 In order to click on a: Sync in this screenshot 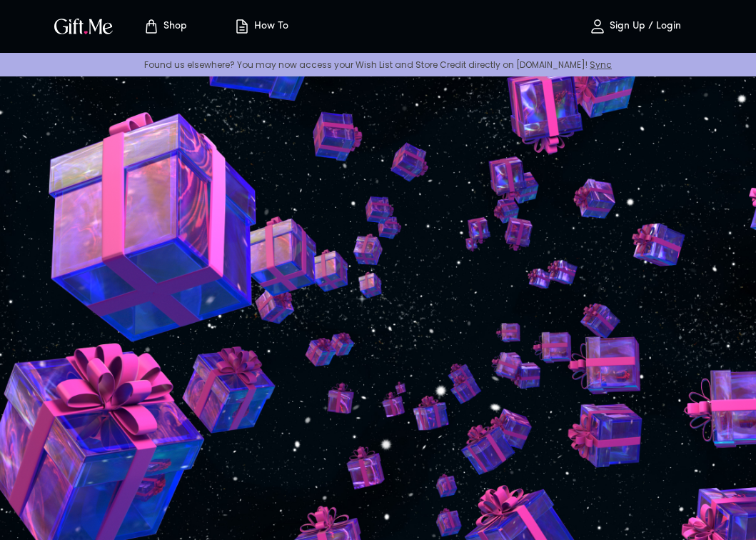, I will do `click(601, 64)`.